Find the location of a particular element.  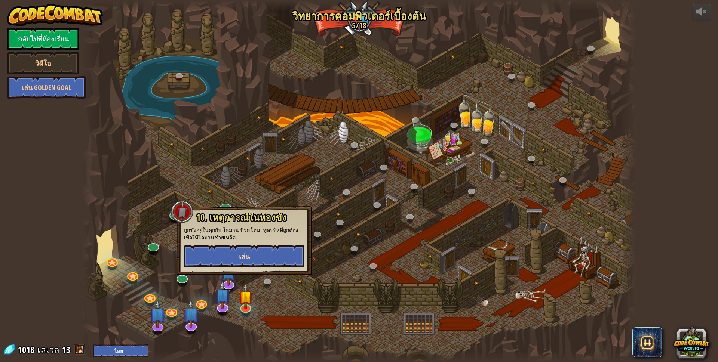

span: 1018 is located at coordinates (27, 350).